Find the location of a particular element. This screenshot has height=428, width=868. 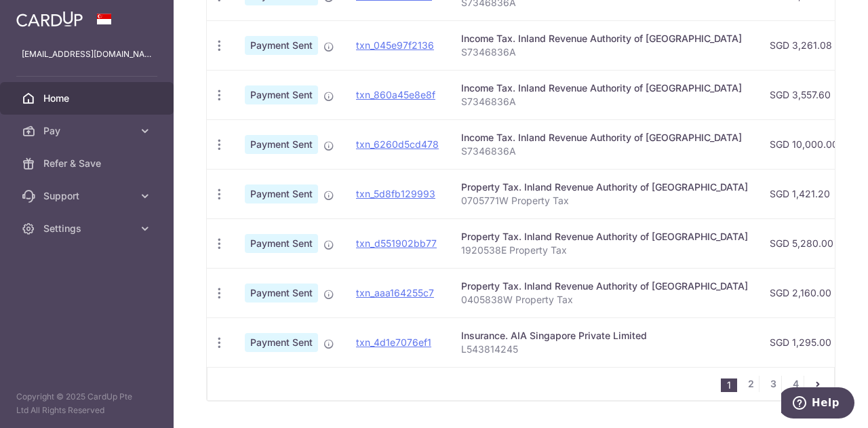

td: SGD 1,295.00 is located at coordinates (804, 342).